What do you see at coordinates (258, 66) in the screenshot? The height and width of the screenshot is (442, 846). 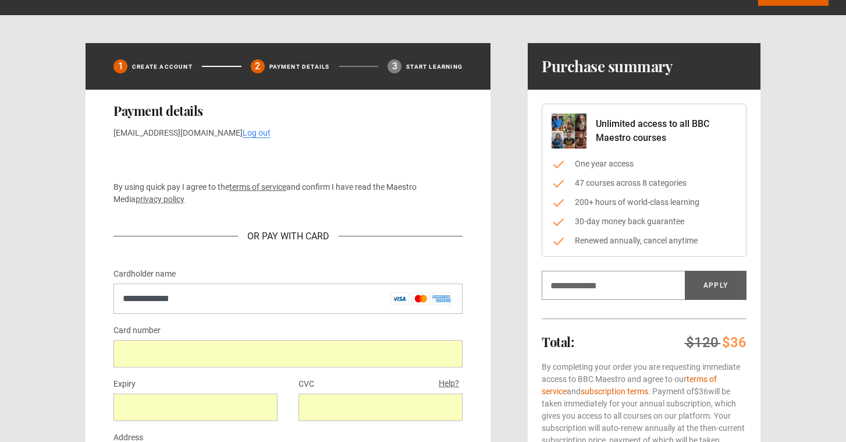 I see `div: 2` at bounding box center [258, 66].